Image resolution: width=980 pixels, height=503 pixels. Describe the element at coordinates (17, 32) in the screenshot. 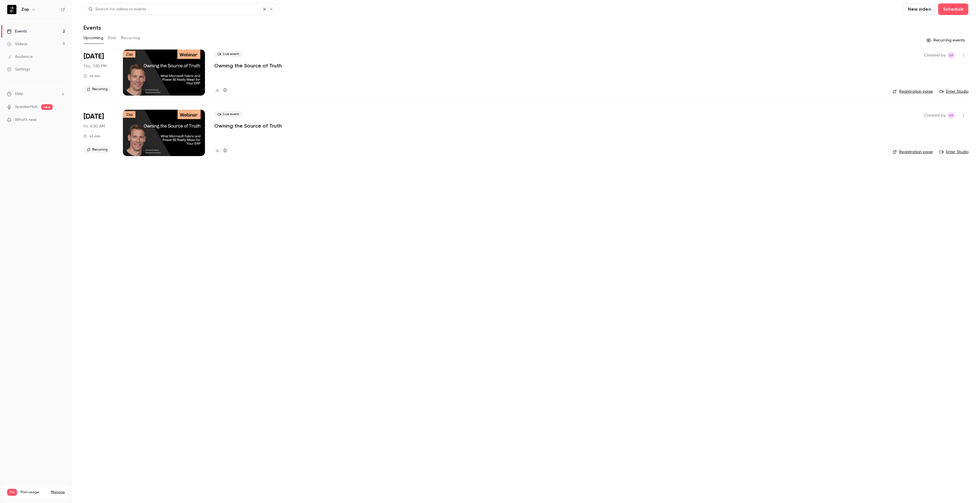

I see `div: Events` at that location.